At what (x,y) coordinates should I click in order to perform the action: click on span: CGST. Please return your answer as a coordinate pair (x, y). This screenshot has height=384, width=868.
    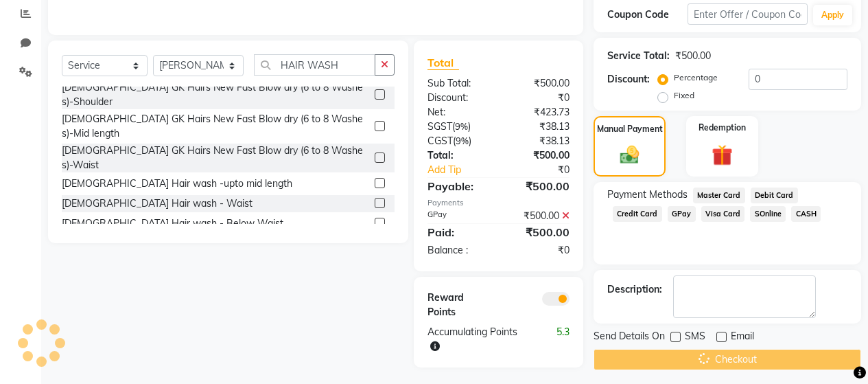
    Looking at the image, I should click on (440, 141).